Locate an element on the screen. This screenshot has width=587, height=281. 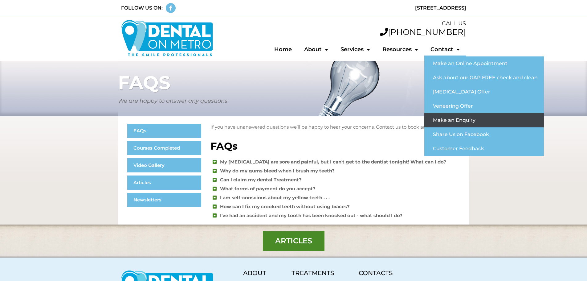
div: How can I fix my crooked teeth without using braces? is located at coordinates (335, 206).